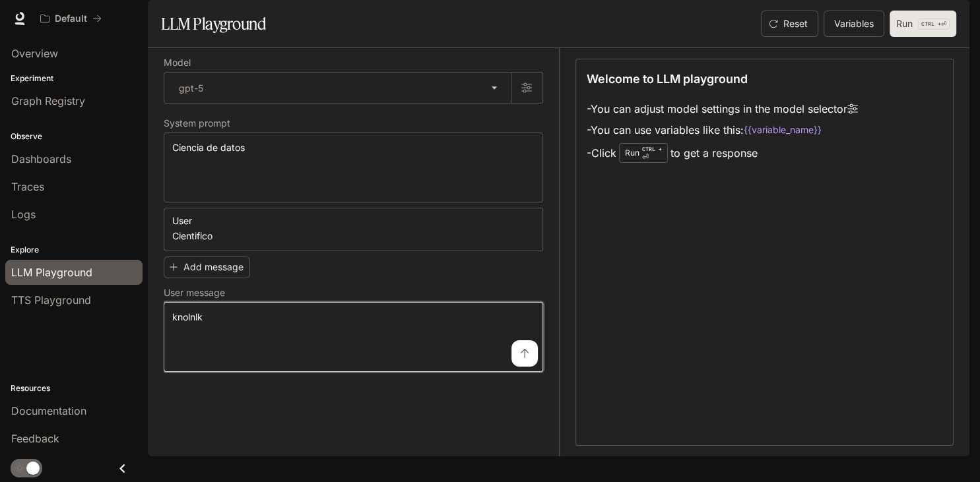 The height and width of the screenshot is (482, 980). What do you see at coordinates (70, 18) in the screenshot?
I see `button: All workspaces` at bounding box center [70, 18].